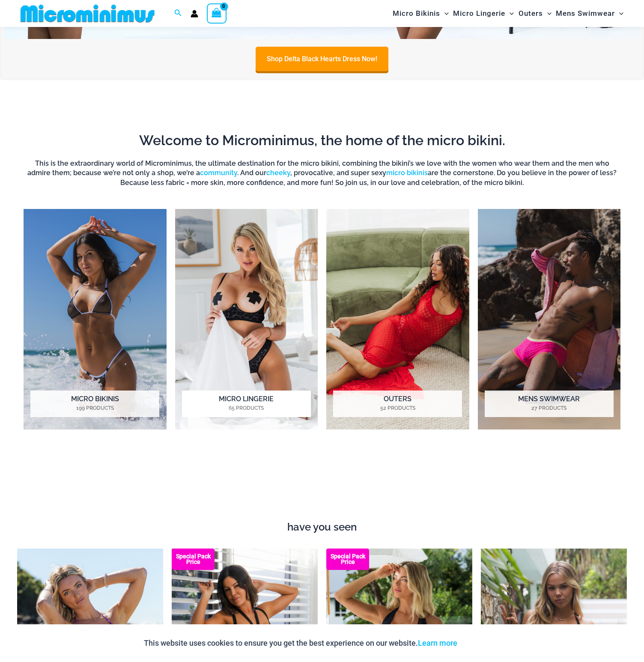  What do you see at coordinates (95, 408) in the screenshot?
I see `mark: 199 Products` at bounding box center [95, 408].